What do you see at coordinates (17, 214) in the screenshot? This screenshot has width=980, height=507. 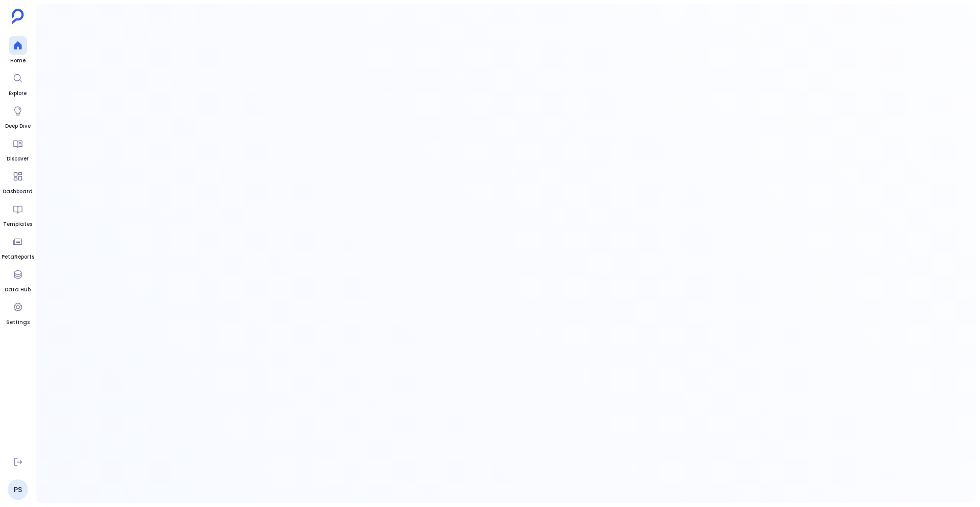 I see `a: Templates` at bounding box center [17, 214].